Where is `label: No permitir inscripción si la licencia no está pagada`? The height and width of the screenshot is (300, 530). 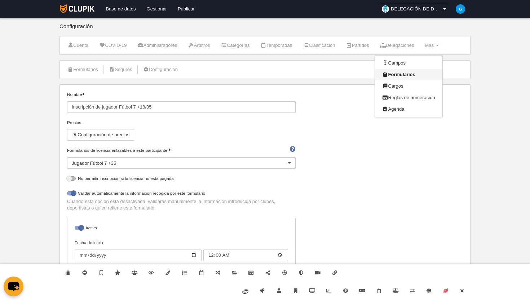 label: No permitir inscripción si la licencia no está pagada is located at coordinates (181, 179).